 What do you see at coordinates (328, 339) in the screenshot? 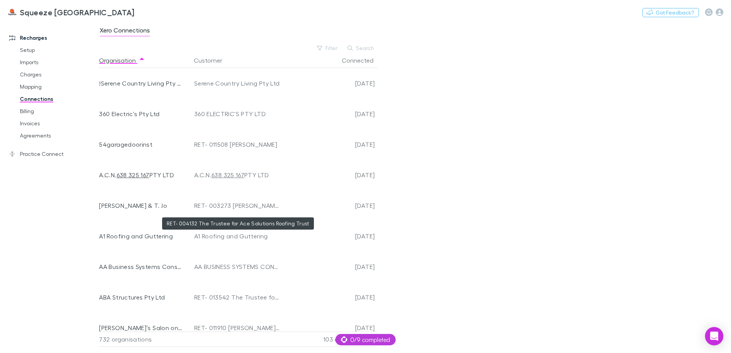
I see `div: 103 connections` at bounding box center [328, 339].